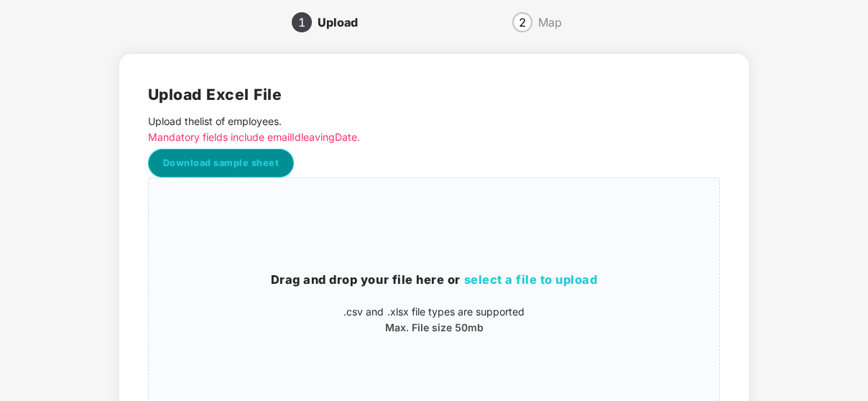 This screenshot has width=868, height=401. Describe the element at coordinates (523, 23) in the screenshot. I see `span: 2` at that location.